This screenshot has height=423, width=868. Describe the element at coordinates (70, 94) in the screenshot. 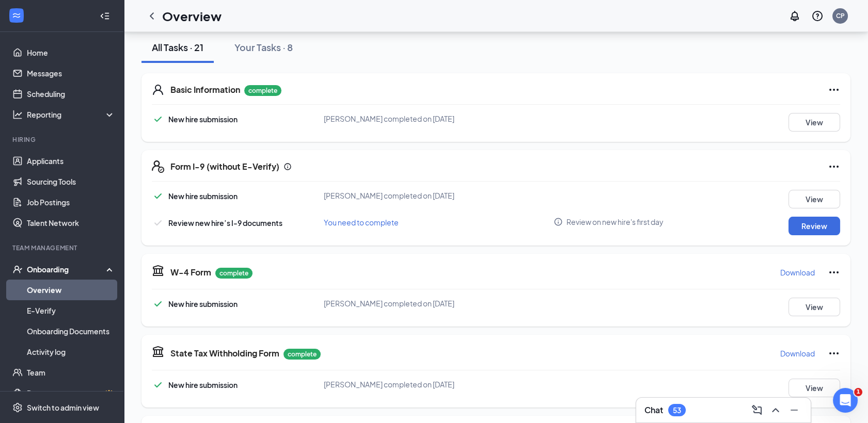

I see `a: Scheduling` at that location.